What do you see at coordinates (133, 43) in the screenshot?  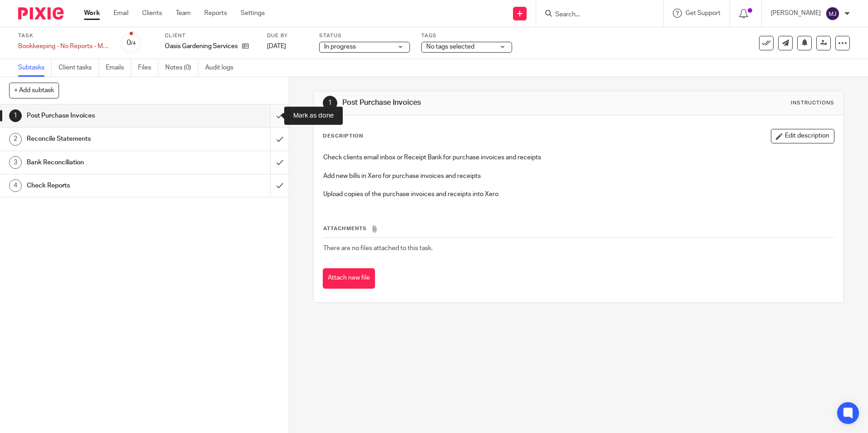 I see `small: /4` at bounding box center [133, 43].